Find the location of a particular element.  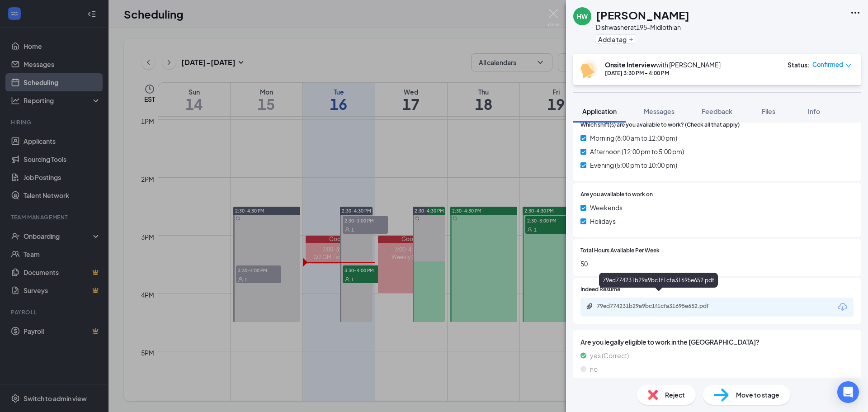

span: Feedback is located at coordinates (717, 111).